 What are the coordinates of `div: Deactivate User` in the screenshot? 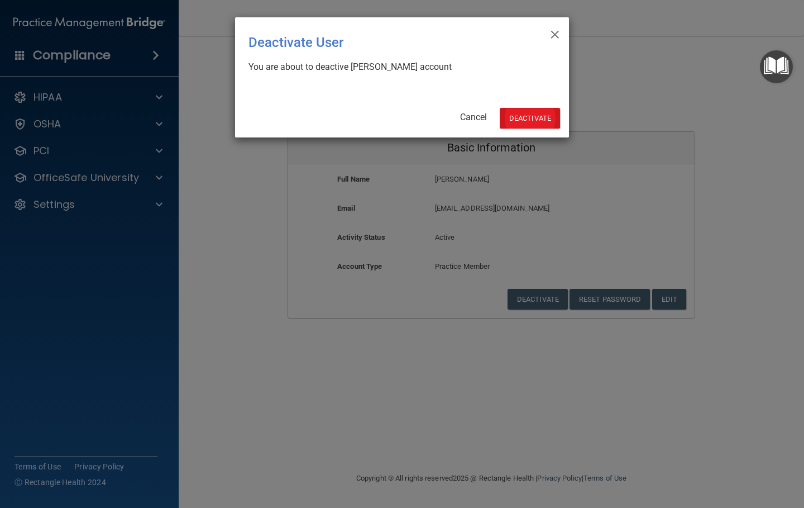 It's located at (379, 42).